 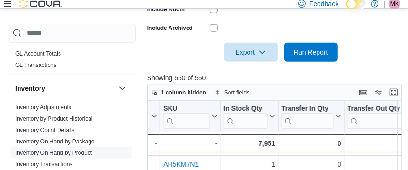 I want to click on span: Inventory by Product Historical, so click(x=54, y=119).